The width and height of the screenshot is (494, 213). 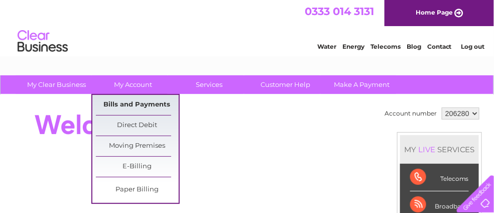 What do you see at coordinates (327, 46) in the screenshot?
I see `a: Water` at bounding box center [327, 46].